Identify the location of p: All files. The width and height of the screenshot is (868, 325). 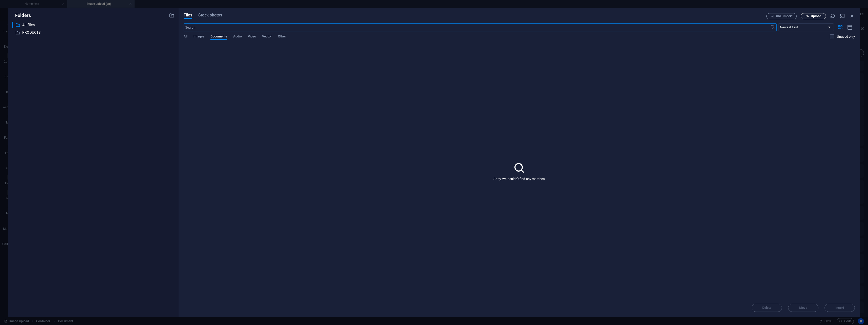
(94, 25).